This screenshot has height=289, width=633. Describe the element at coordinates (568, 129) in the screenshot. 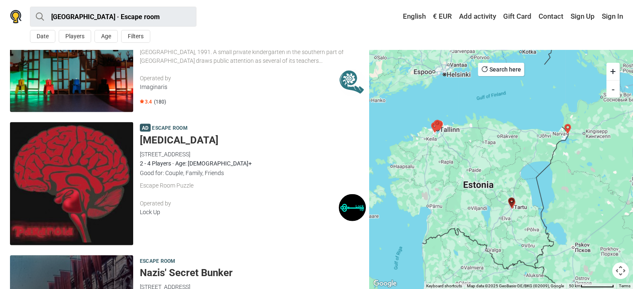

I see `div: Alice Through the Looking Glass` at that location.